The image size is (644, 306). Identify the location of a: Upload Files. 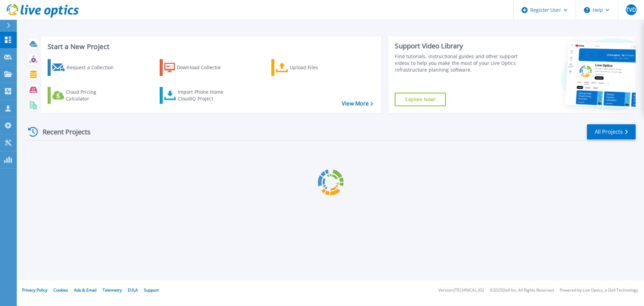
(309, 67).